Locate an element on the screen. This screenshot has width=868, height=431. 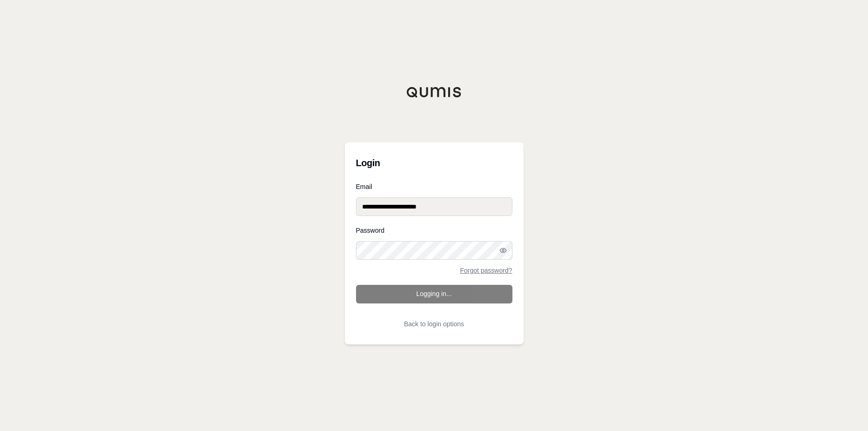
h3: Login is located at coordinates (434, 163).